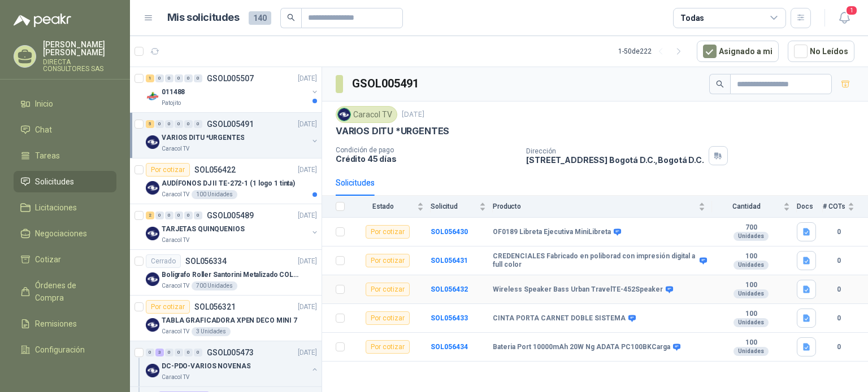 The image size is (868, 392). Describe the element at coordinates (159, 353) in the screenshot. I see `div: 3` at that location.